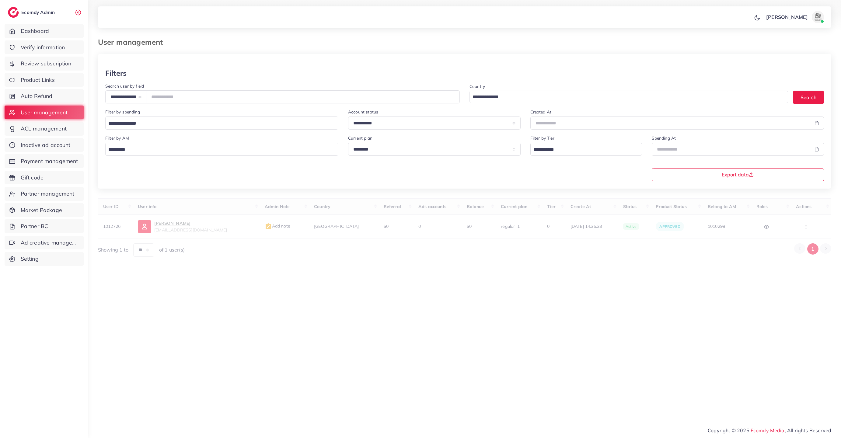  Describe the element at coordinates (44, 210) in the screenshot. I see `a: Market Package` at that location.